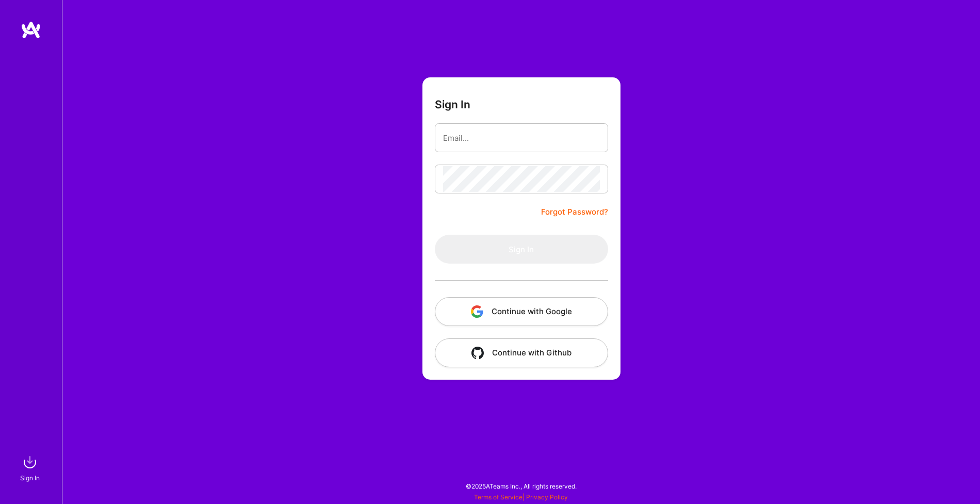  What do you see at coordinates (522, 353) in the screenshot?
I see `button: Continue with Github` at bounding box center [522, 353].